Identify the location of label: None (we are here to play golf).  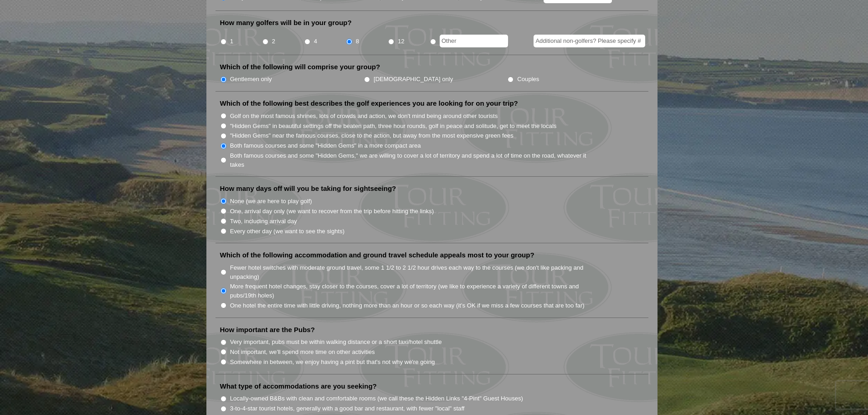
(271, 201).